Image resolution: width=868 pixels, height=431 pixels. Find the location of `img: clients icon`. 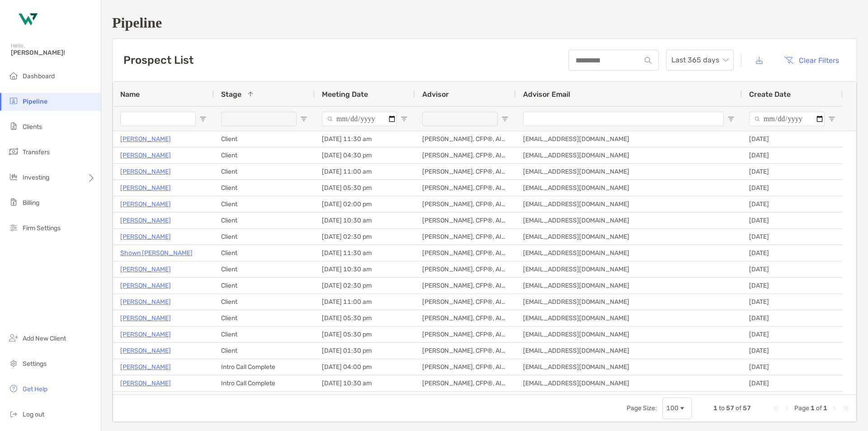

img: clients icon is located at coordinates (14, 126).